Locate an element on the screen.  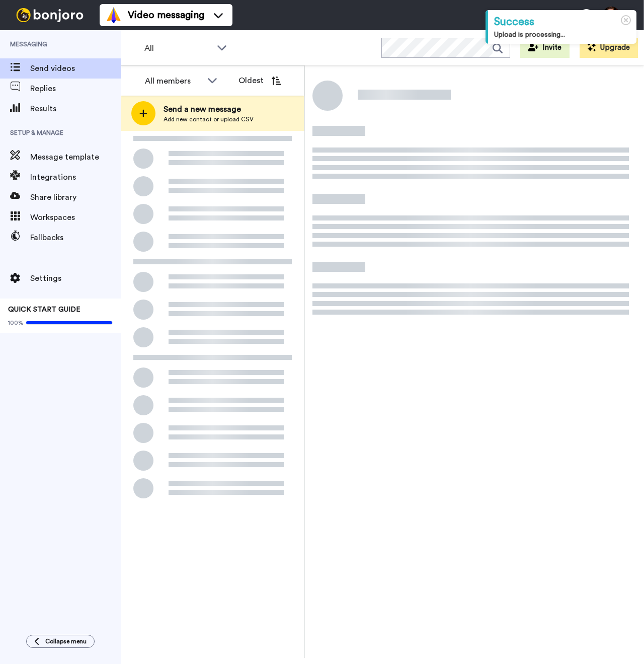
a: Invite is located at coordinates (545, 48).